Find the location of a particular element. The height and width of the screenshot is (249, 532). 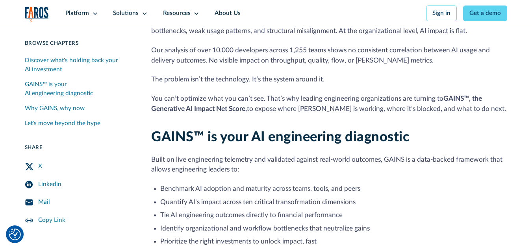

div: X is located at coordinates (40, 167).